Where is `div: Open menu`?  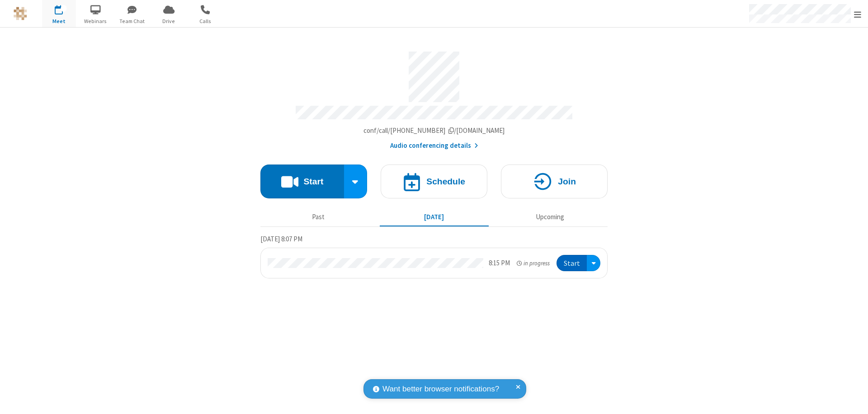
div: Open menu is located at coordinates (594, 263).